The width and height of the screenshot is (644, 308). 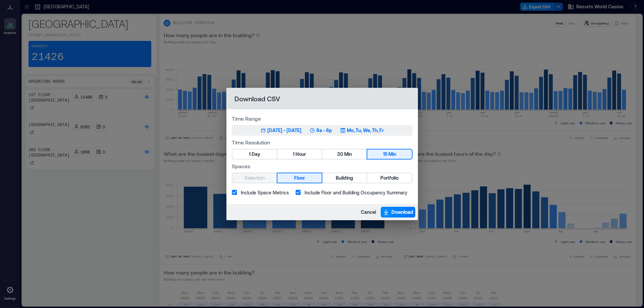 What do you see at coordinates (322, 98) in the screenshot?
I see `h2: Download CSV` at bounding box center [322, 98].